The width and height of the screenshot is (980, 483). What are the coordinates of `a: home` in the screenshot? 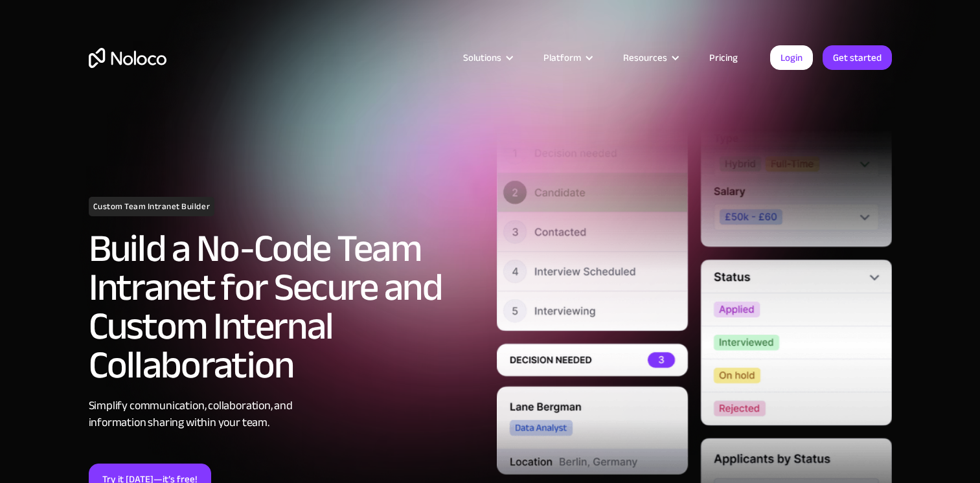 It's located at (128, 57).